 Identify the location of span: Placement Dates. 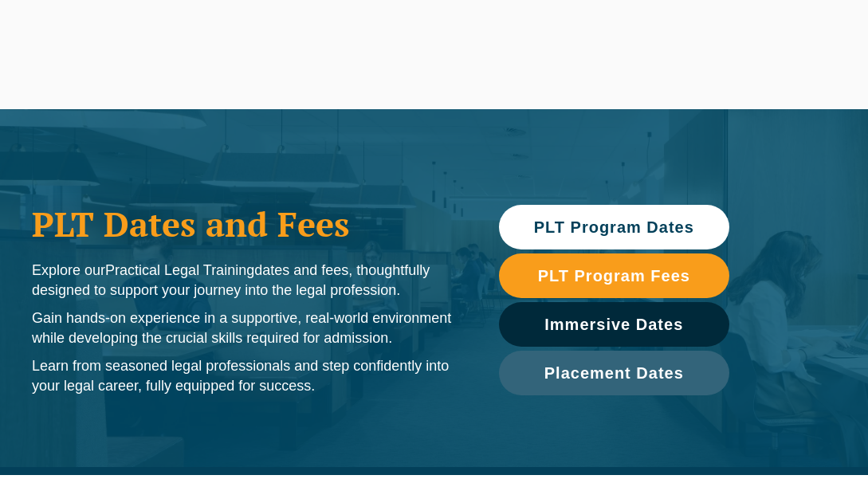
(613, 373).